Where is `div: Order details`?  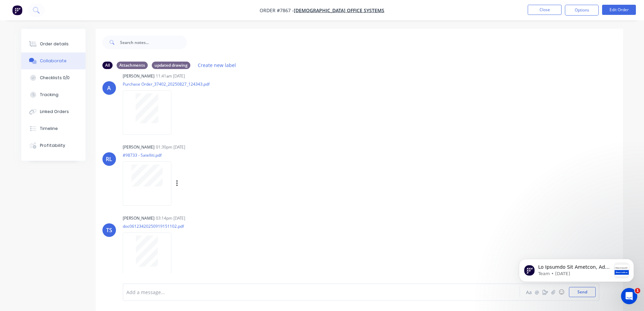
div: Order details is located at coordinates (54, 44).